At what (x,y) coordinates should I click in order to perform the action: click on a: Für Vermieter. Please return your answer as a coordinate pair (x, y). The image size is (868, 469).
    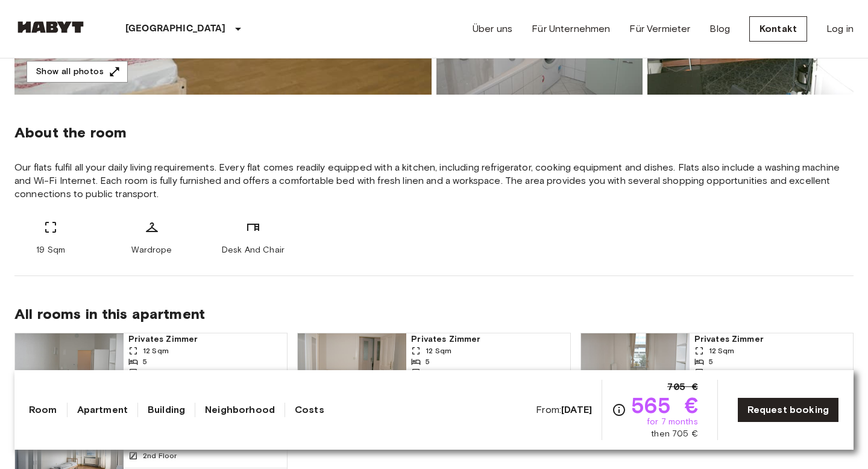
    Looking at the image, I should click on (660, 29).